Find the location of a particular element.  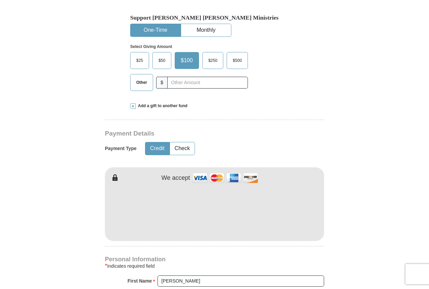

input: Other Amount is located at coordinates (208, 82).